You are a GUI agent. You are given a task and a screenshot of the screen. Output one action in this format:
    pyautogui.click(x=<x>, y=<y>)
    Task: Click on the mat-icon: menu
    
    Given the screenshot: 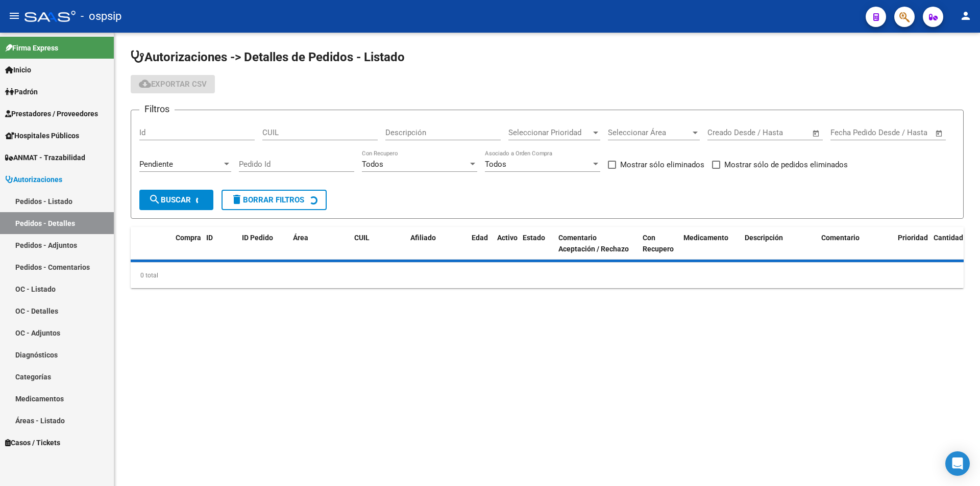 What is the action you would take?
    pyautogui.click(x=14, y=16)
    